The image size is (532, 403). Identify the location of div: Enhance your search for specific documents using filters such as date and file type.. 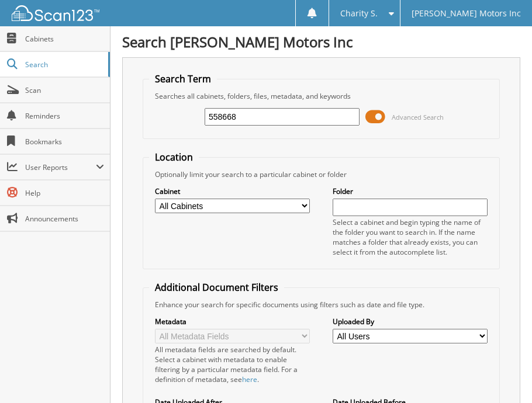
(321, 304).